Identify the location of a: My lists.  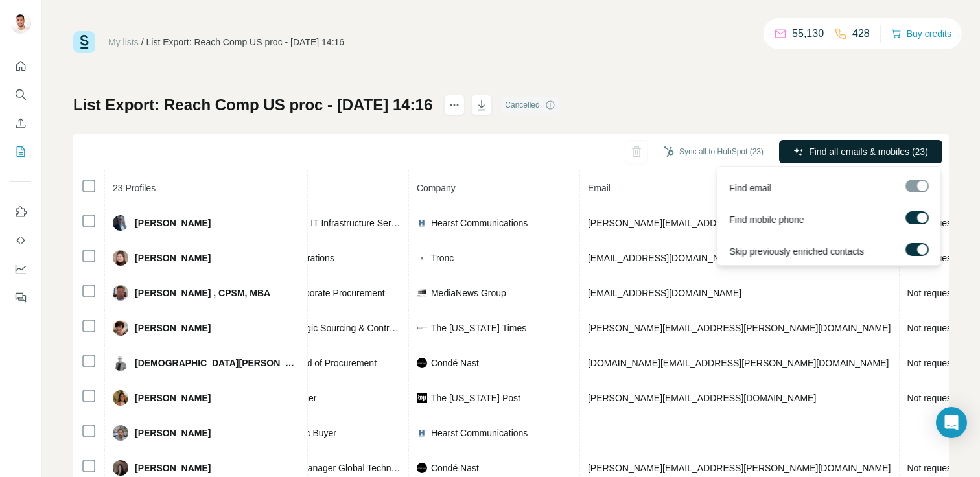
(123, 42).